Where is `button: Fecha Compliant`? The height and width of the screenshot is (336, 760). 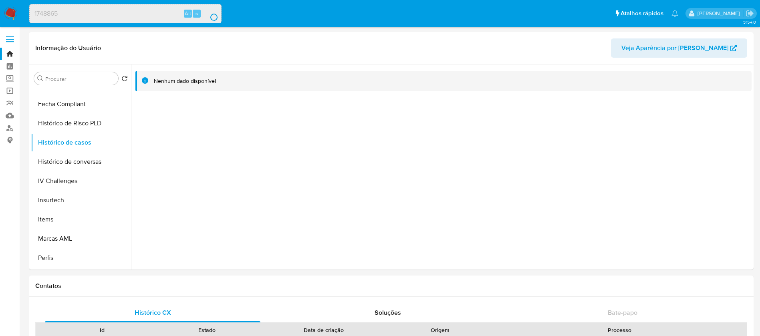
button: Fecha Compliant is located at coordinates (81, 104).